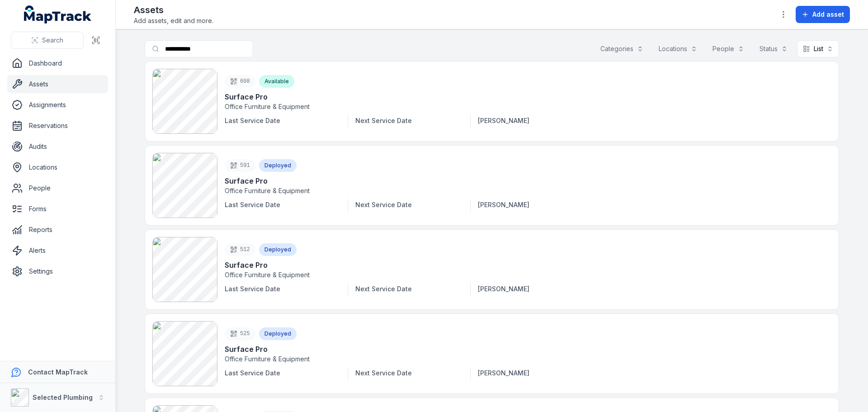 The height and width of the screenshot is (412, 868). I want to click on a: Assets, so click(58, 84).